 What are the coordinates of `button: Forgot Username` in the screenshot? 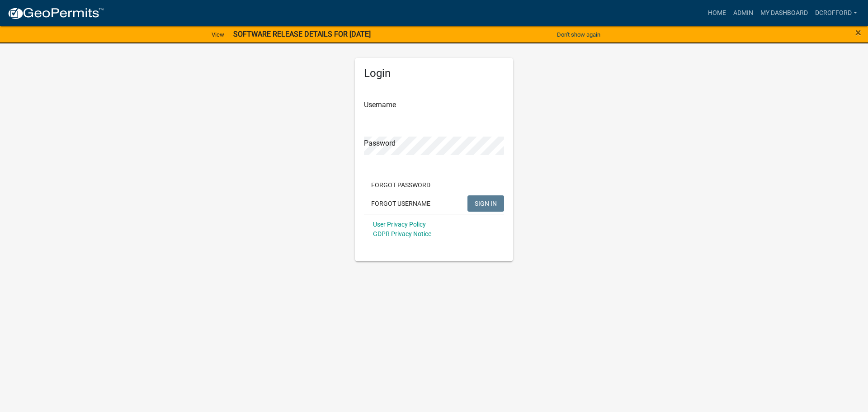 It's located at (401, 203).